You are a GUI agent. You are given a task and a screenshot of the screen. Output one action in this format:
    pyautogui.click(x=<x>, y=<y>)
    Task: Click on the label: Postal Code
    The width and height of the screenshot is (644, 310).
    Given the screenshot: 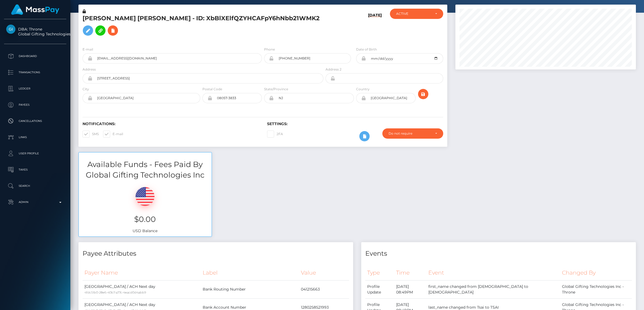 What is the action you would take?
    pyautogui.click(x=212, y=89)
    